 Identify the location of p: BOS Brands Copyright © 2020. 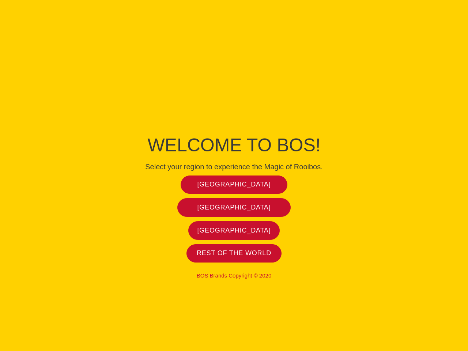
(234, 276).